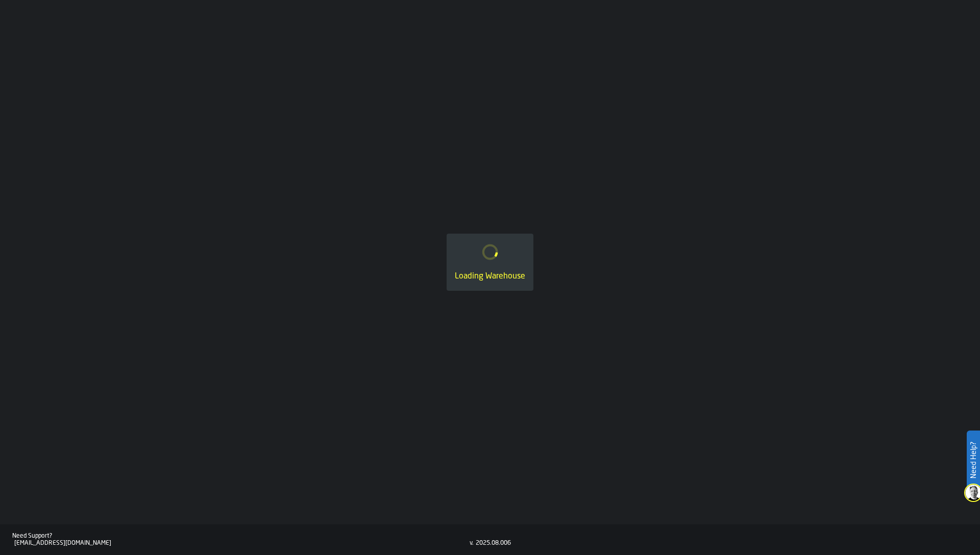 The width and height of the screenshot is (980, 555). Describe the element at coordinates (493, 543) in the screenshot. I see `div: 2025.08.006` at that location.